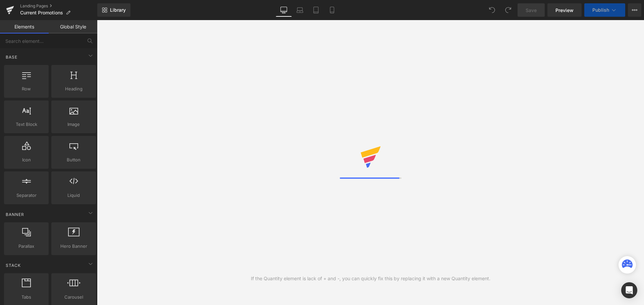 The height and width of the screenshot is (305, 644). I want to click on span: Current Promotions, so click(41, 13).